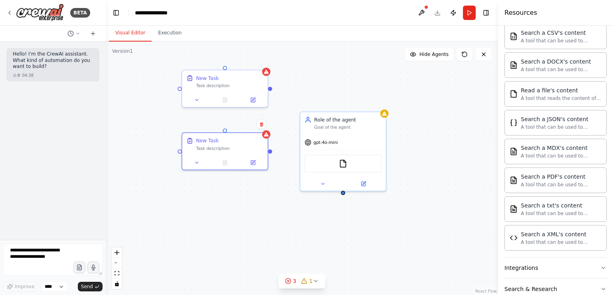 The width and height of the screenshot is (613, 295). What do you see at coordinates (24, 286) in the screenshot?
I see `span: Improve` at bounding box center [24, 286].